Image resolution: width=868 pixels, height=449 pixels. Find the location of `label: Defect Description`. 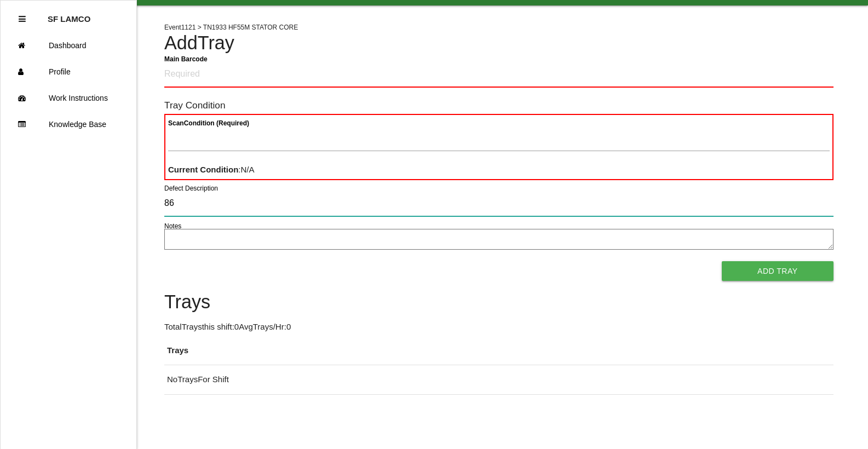

label: Defect Description is located at coordinates (191, 188).